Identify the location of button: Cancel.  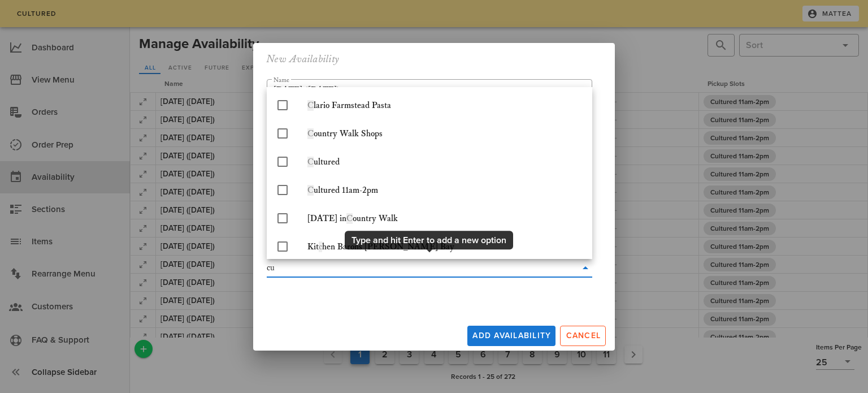
(583, 336).